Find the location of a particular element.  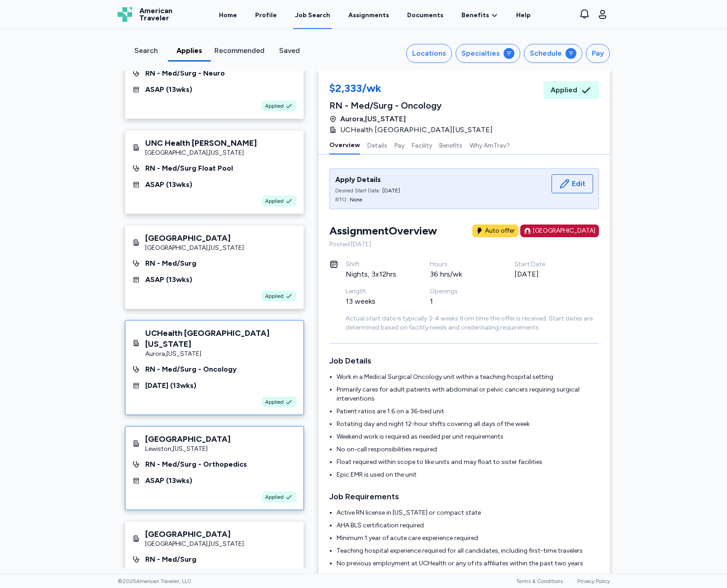

li: Weekend work is required as needed per unit requirements is located at coordinates (468, 437).